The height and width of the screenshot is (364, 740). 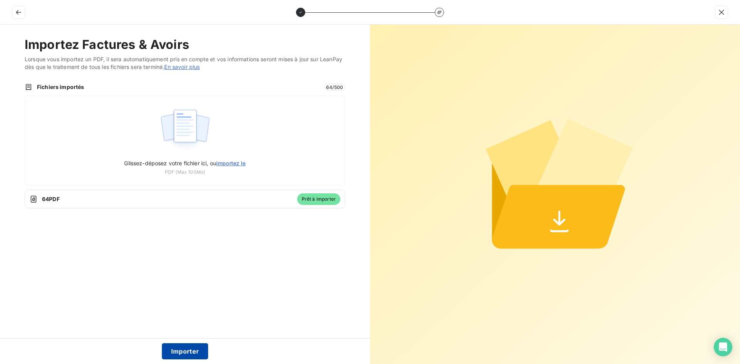 I want to click on span: 64 PDF, so click(x=167, y=199).